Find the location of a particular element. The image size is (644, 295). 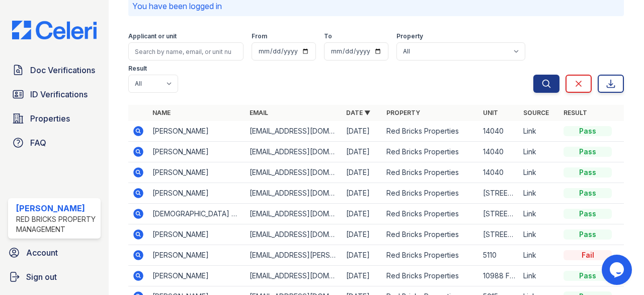

a: Account is located at coordinates (55, 252).